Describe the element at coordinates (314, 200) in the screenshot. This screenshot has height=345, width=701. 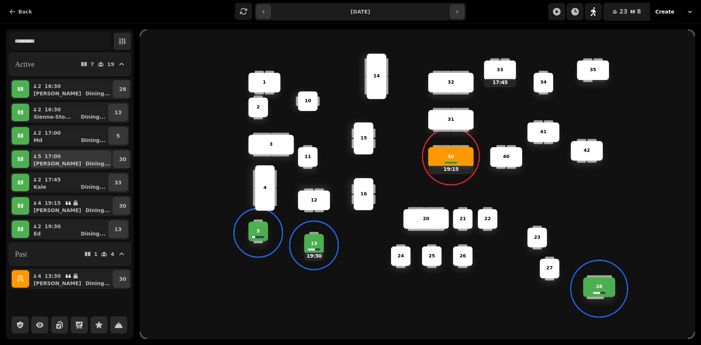
I see `p: 12` at that location.